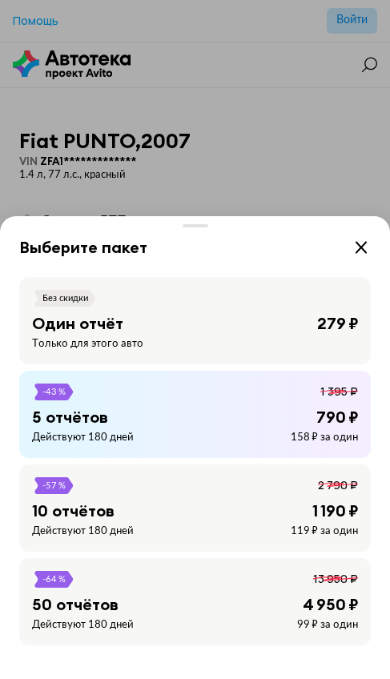 The height and width of the screenshot is (679, 390). I want to click on div: Один отчёт, so click(78, 324).